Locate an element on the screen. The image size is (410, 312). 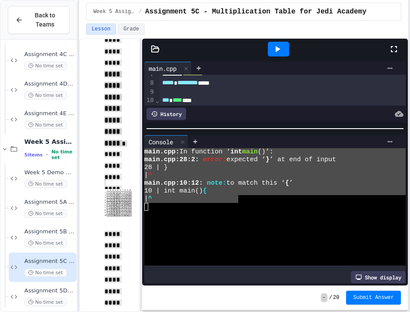
span: note: is located at coordinates (217, 184).